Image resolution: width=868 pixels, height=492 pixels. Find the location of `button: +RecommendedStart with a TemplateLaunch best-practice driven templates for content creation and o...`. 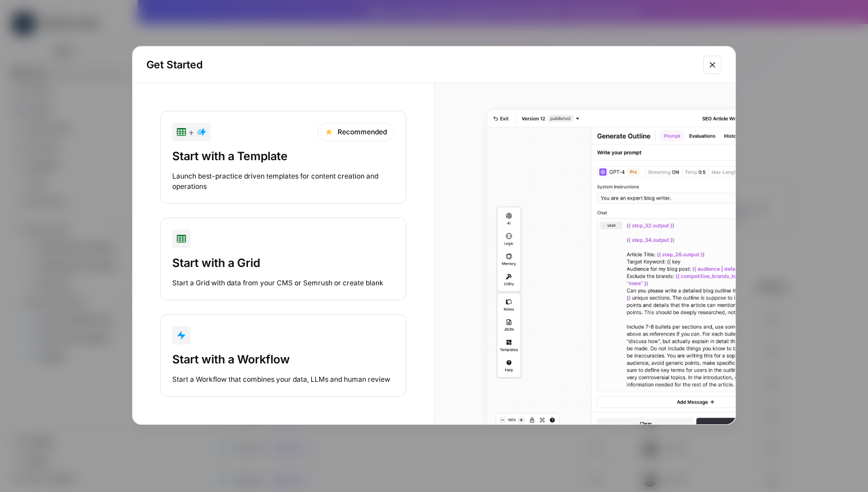

button: +RecommendedStart with a TemplateLaunch best-practice driven templates for content creation and o... is located at coordinates (283, 157).